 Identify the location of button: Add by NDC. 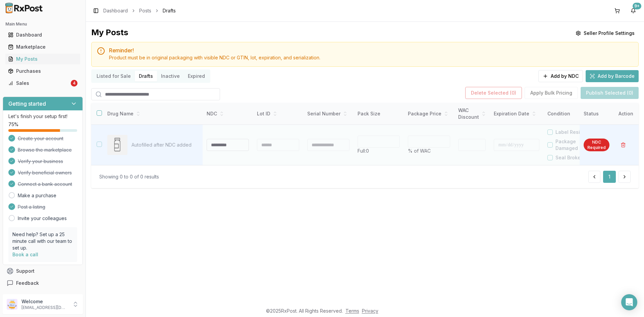
(561, 77).